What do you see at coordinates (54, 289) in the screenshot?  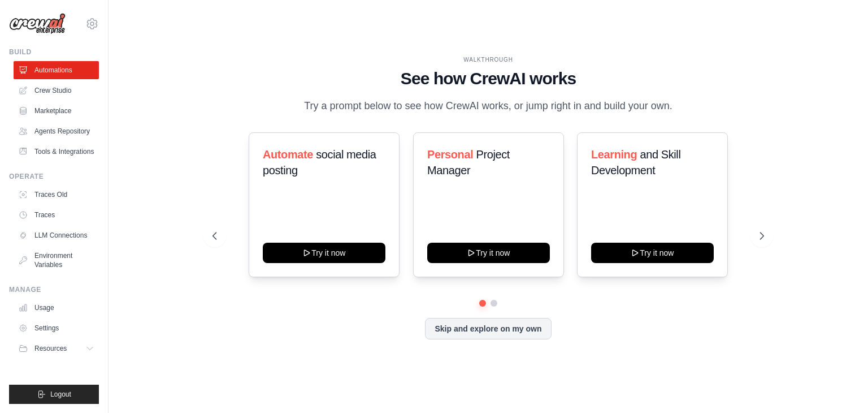 I see `div: Manage` at bounding box center [54, 289].